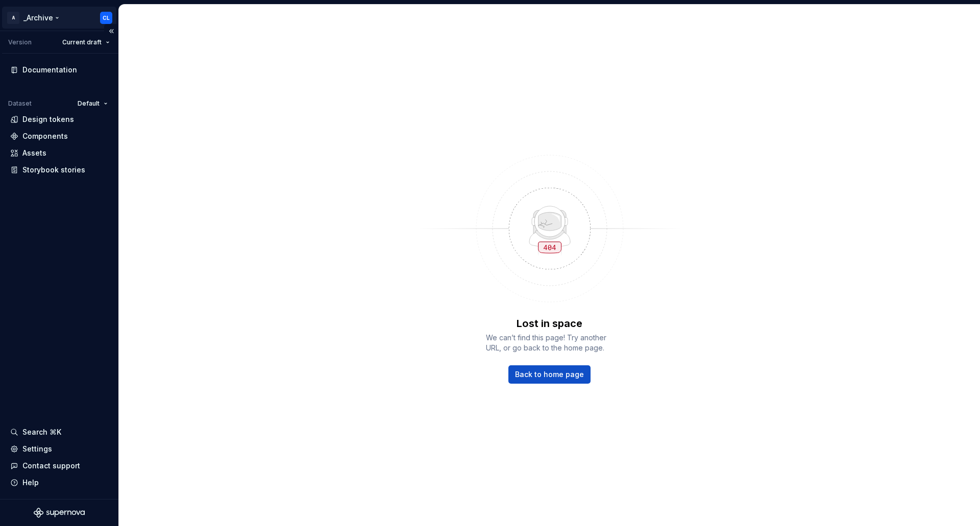 Image resolution: width=980 pixels, height=526 pixels. What do you see at coordinates (549, 343) in the screenshot?
I see `span: We can’t find this page! Try another URL, or go back to the home page.` at bounding box center [549, 343].